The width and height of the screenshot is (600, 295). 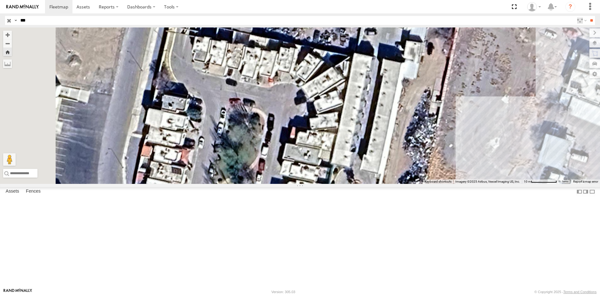 I want to click on button: Keyboard shortcuts, so click(x=438, y=182).